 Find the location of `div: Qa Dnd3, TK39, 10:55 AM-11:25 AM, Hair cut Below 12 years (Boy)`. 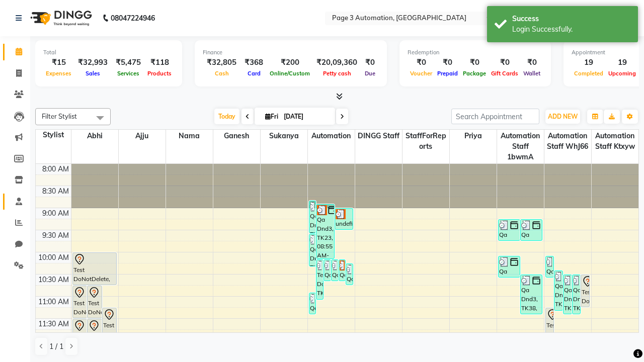

div: Qa Dnd3, TK39, 10:55 AM-11:25 AM, Hair cut Below 12 years (Boy) is located at coordinates (313, 303).